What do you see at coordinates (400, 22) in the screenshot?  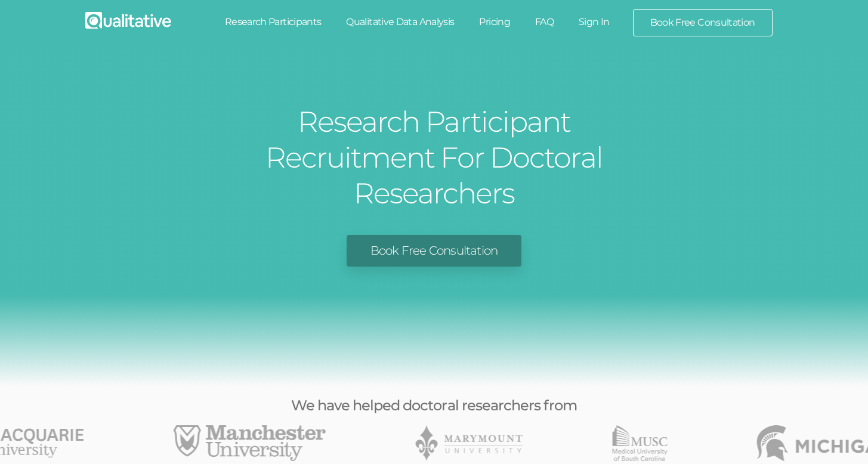 I see `a: Qualitative Data Analysis` at bounding box center [400, 22].